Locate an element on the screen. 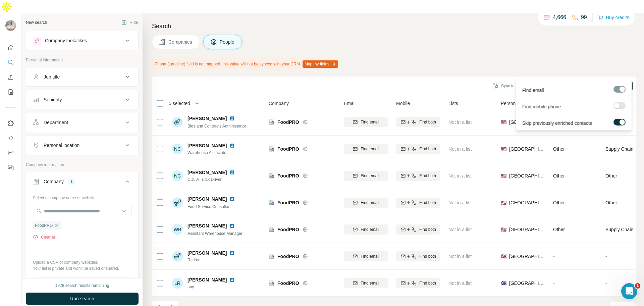 This screenshot has height=306, width=644. button: Company1 is located at coordinates (82, 183).